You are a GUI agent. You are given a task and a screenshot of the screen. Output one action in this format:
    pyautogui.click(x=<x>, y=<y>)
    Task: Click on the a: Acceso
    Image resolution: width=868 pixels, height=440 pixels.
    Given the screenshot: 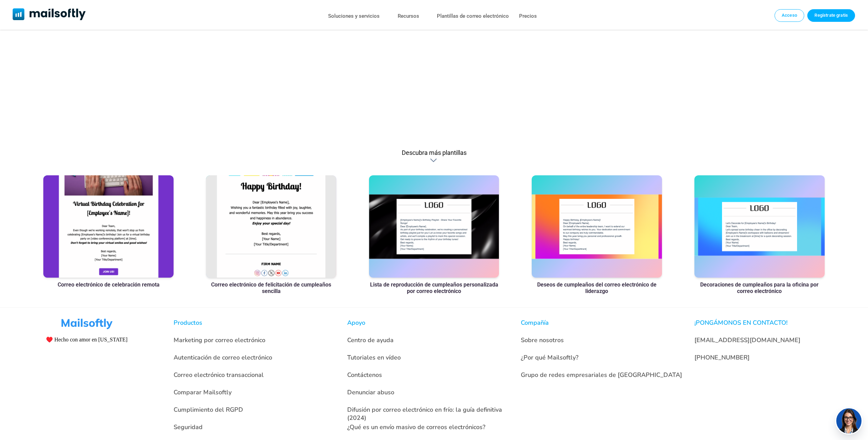 What is the action you would take?
    pyautogui.click(x=789, y=15)
    